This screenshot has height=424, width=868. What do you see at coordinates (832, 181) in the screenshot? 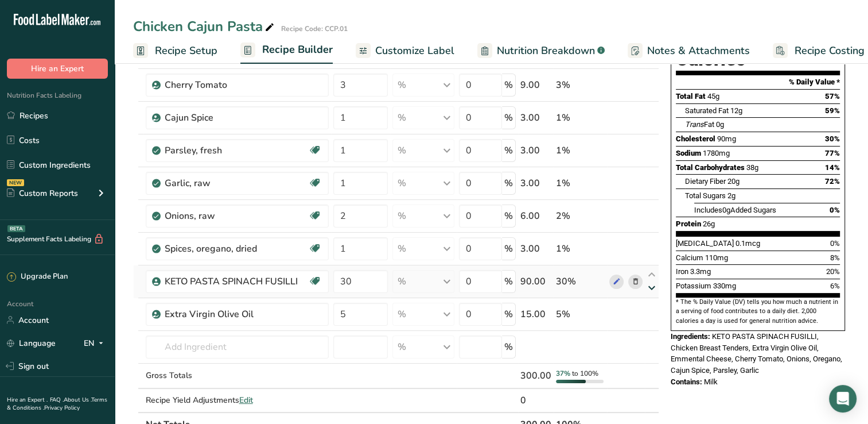
I see `span: 72%` at bounding box center [832, 181].